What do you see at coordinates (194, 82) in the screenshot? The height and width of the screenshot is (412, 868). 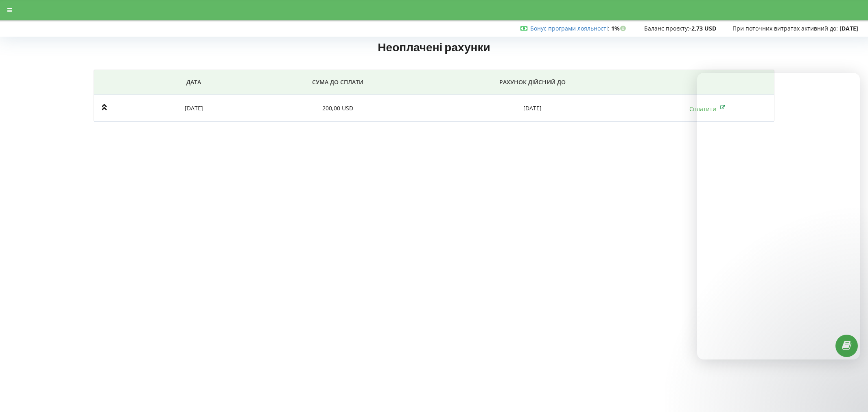 I see `th: Дата` at bounding box center [194, 82].